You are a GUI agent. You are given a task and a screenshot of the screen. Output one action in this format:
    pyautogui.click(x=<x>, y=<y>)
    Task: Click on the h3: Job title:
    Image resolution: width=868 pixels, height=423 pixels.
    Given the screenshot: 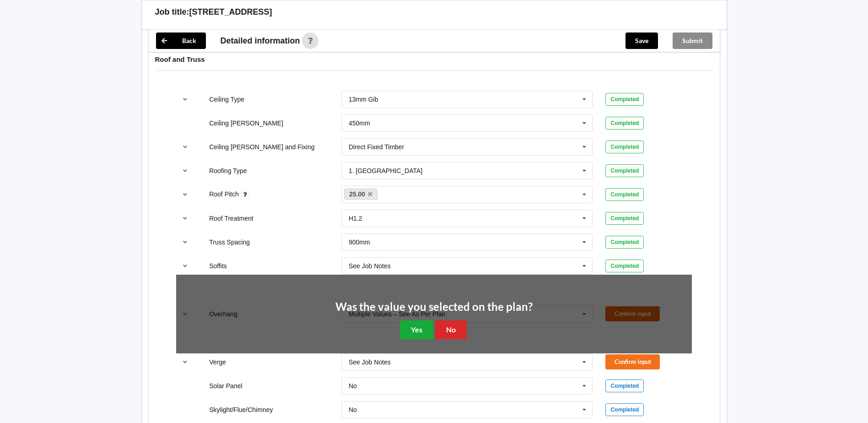 What is the action you would take?
    pyautogui.click(x=172, y=12)
    